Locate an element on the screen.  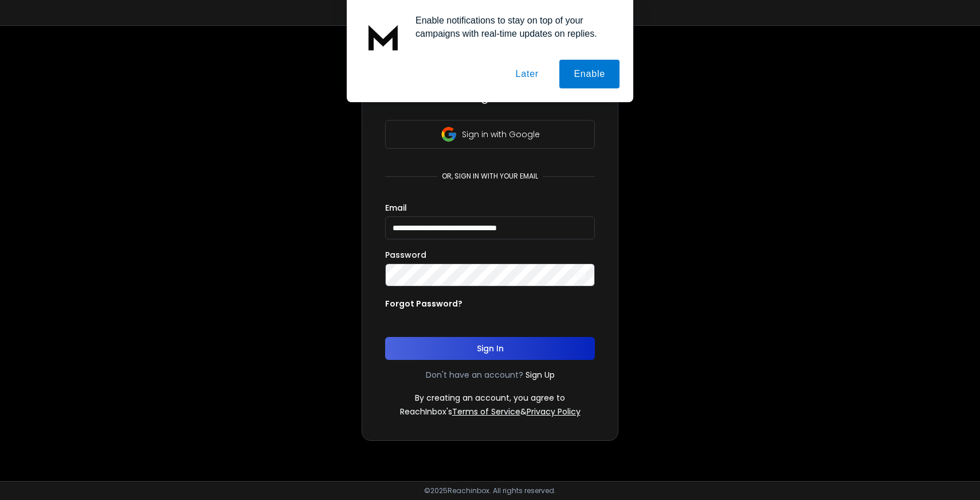
p: Sign in with Google is located at coordinates (501, 134).